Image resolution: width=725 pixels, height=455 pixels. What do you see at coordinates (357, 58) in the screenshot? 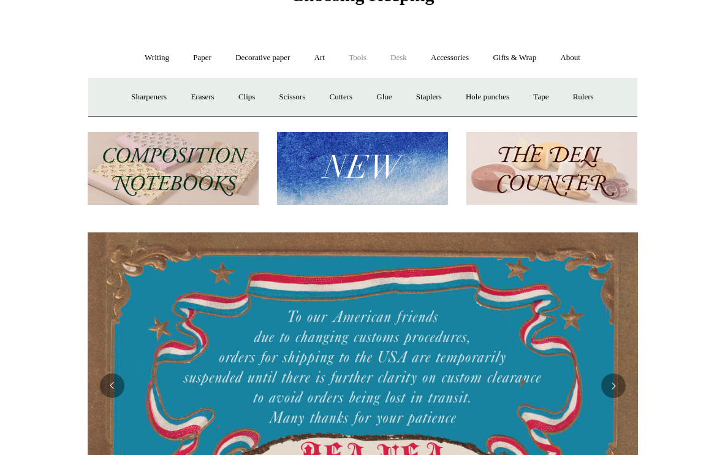
I see `a: Tools` at bounding box center [357, 58].